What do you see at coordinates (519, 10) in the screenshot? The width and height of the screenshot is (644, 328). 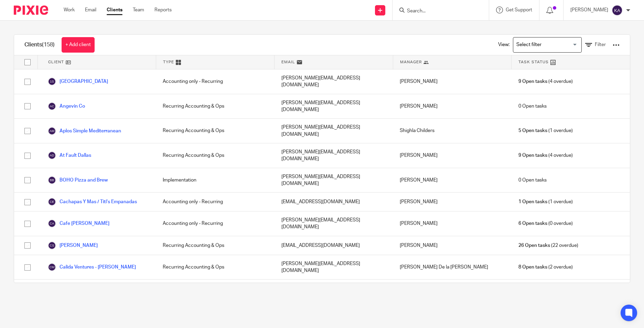 I see `span: Get Support` at bounding box center [519, 10].